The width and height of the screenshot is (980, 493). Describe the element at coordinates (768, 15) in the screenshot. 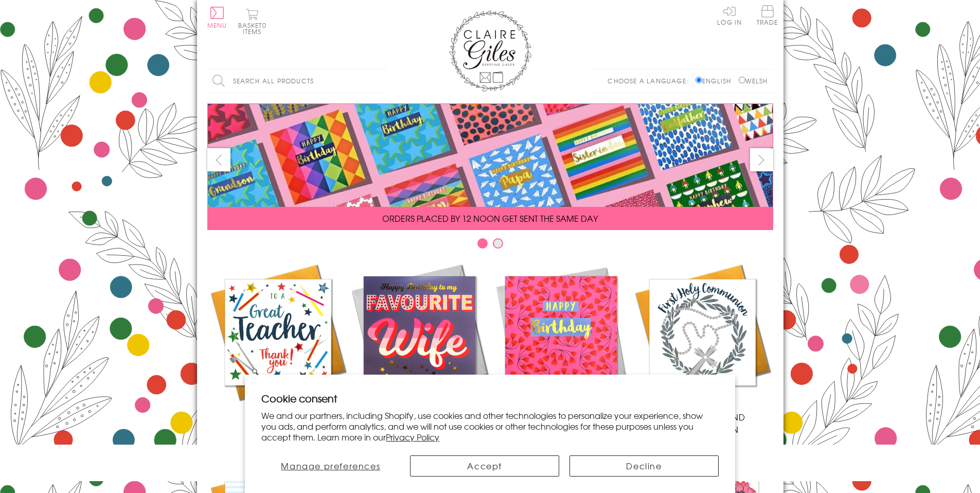

I see `span: Trade` at that location.